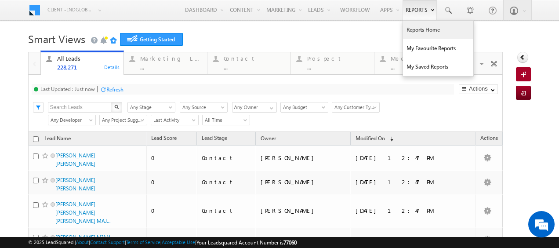 The height and width of the screenshot is (248, 559). What do you see at coordinates (122, 120) in the screenshot?
I see `span: Any Project Suggested` at bounding box center [122, 120].